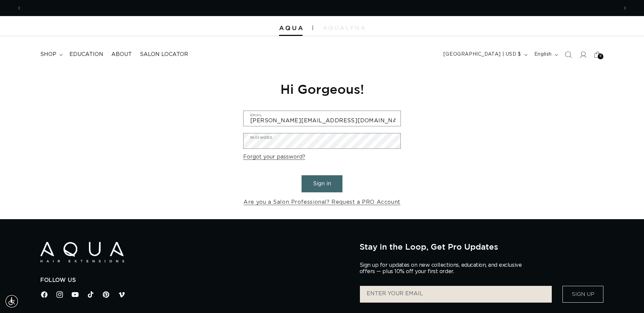  Describe the element at coordinates (456, 294) in the screenshot. I see `input: ENTER YOUR EMAIL` at that location.